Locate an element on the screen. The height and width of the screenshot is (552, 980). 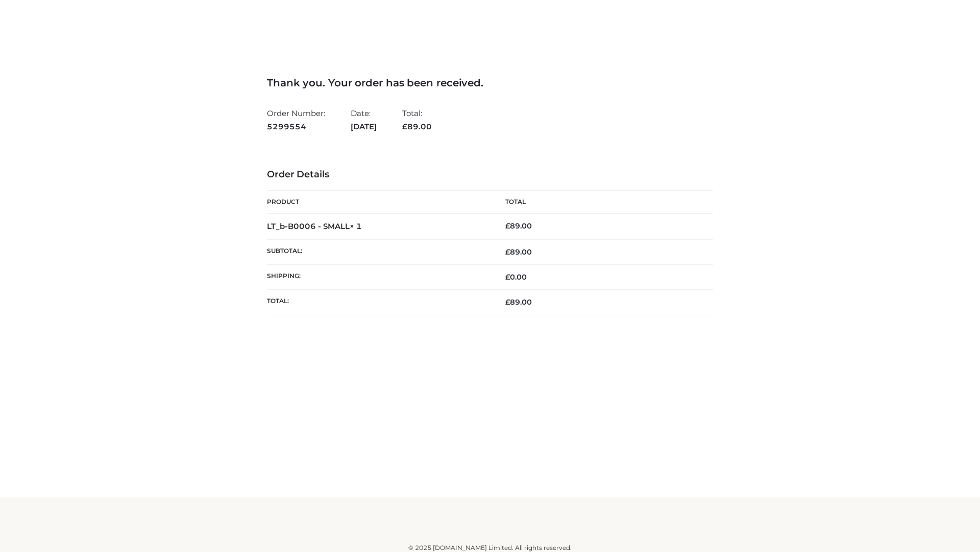
th: Total is located at coordinates (602, 202).